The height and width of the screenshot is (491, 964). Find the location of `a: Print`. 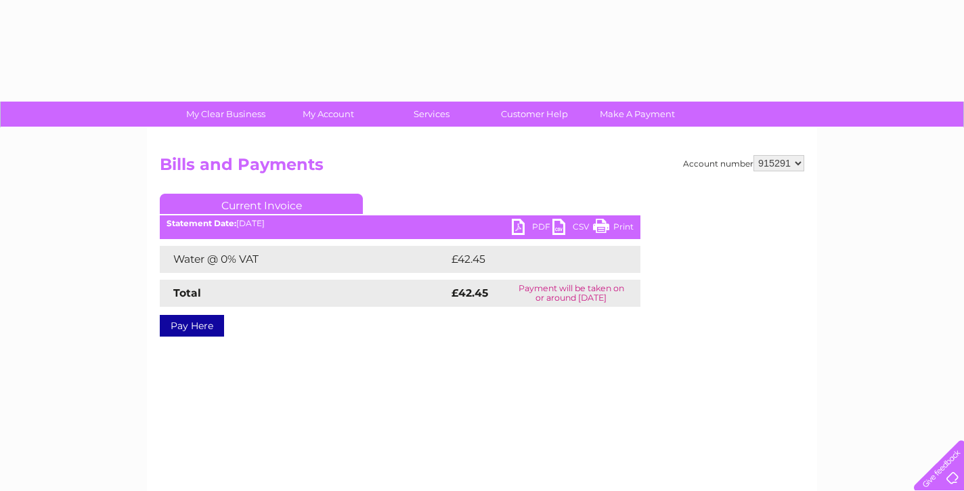

a: Print is located at coordinates (613, 228).